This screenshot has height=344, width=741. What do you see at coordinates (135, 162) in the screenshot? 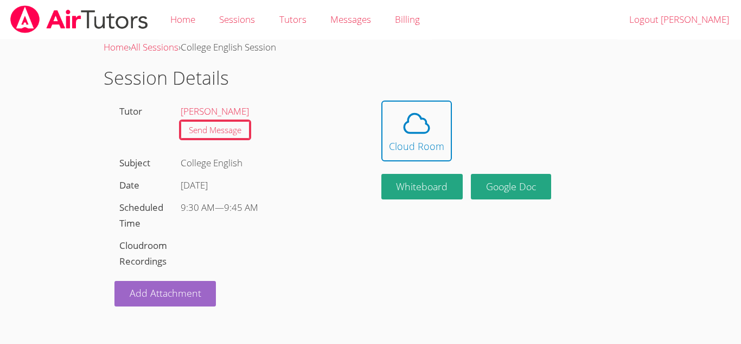
I see `label: Subject` at bounding box center [135, 162].